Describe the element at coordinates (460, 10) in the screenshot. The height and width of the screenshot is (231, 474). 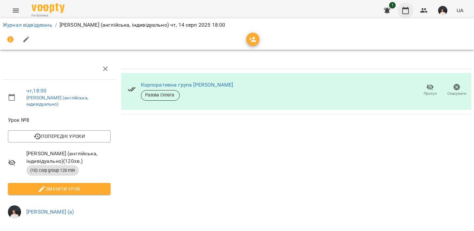
I see `span: UA` at that location.